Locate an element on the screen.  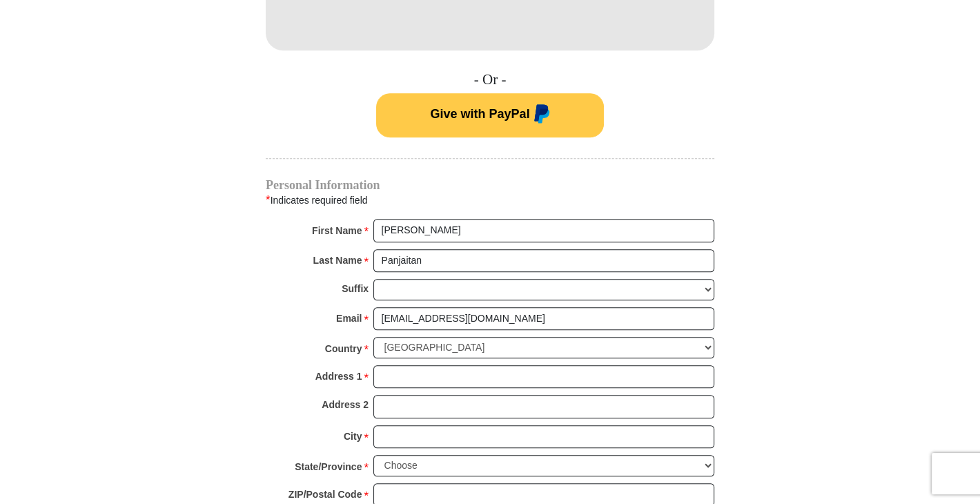
img: paypal is located at coordinates (540, 115).